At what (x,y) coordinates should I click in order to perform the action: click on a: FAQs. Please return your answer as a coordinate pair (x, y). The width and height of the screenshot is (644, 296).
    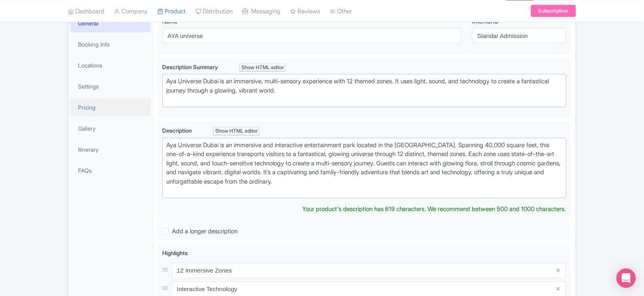
    Looking at the image, I should click on (110, 170).